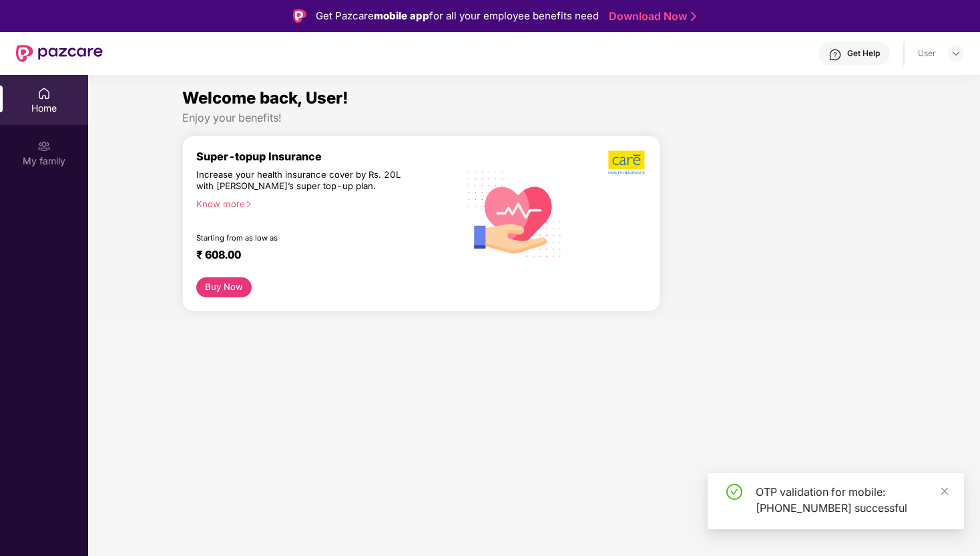  What do you see at coordinates (534, 118) in the screenshot?
I see `div: Enjoy your benefits!` at bounding box center [534, 118].